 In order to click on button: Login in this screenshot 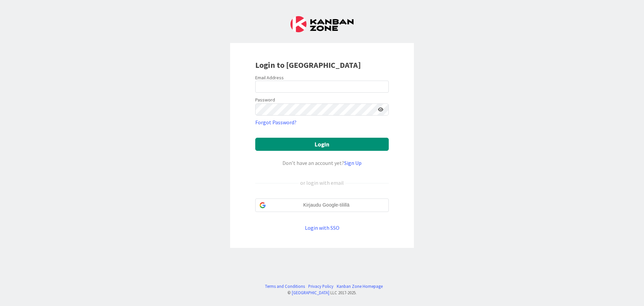, I will do `click(322, 144)`.